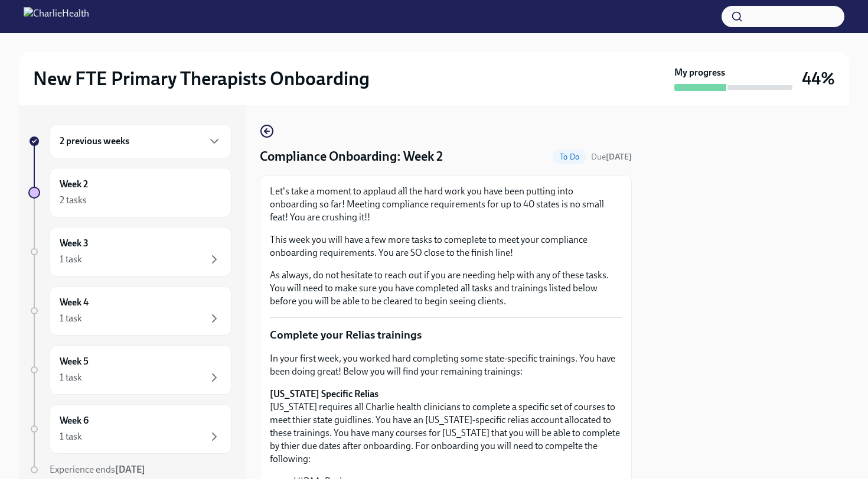  I want to click on h6: Week 5, so click(74, 361).